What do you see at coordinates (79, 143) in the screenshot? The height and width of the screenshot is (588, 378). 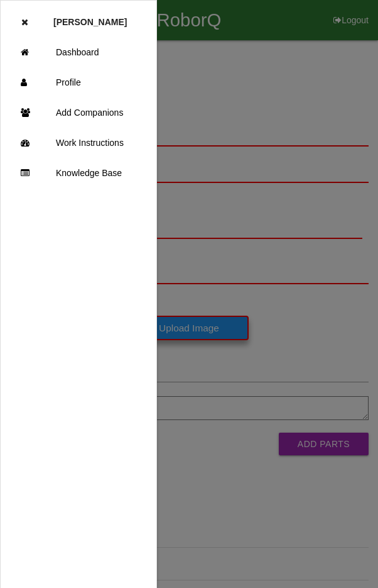 I see `a: Work Instructions` at bounding box center [79, 143].